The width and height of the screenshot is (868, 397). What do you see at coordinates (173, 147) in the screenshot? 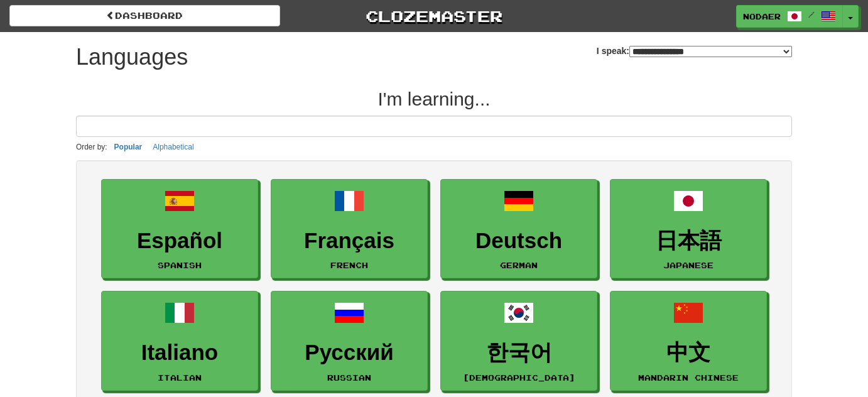
I see `button: Alphabetical` at bounding box center [173, 147].